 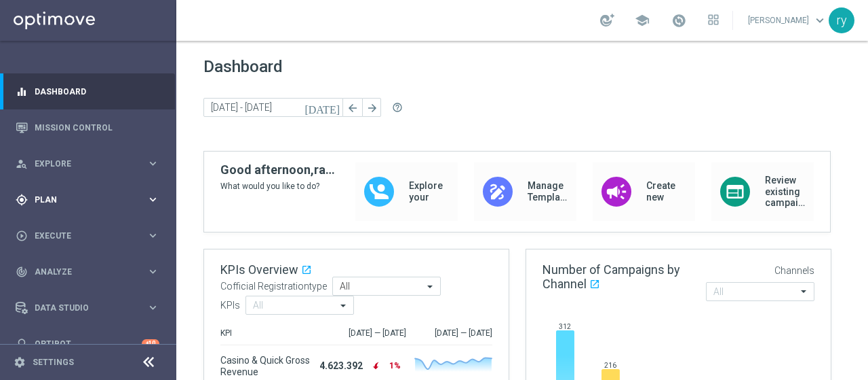 What do you see at coordinates (87, 344) in the screenshot?
I see `button: lightbulb Optibot +10` at bounding box center [87, 344].